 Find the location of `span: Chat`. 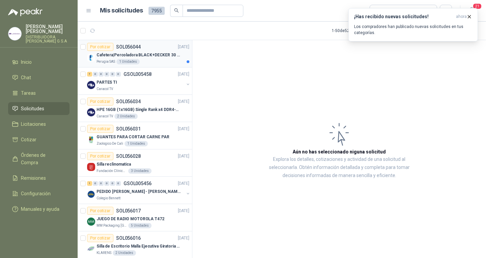

span: Chat is located at coordinates (26, 78).